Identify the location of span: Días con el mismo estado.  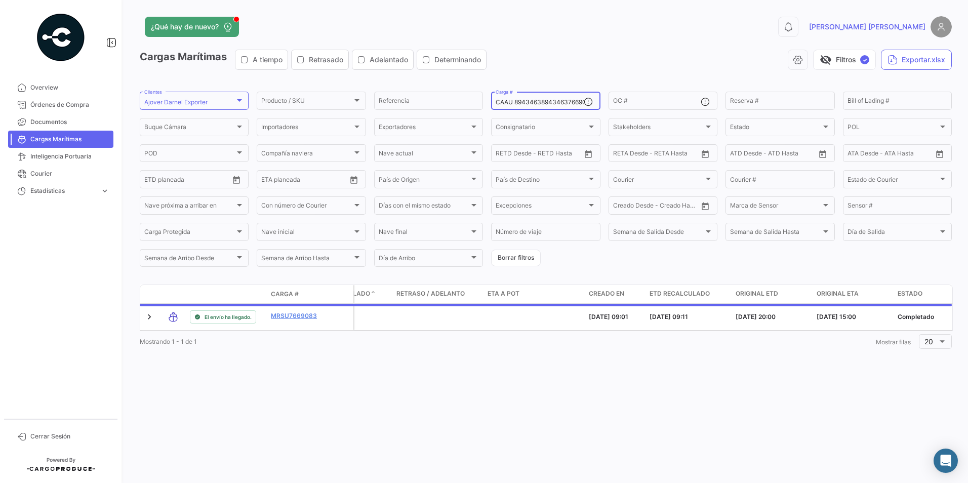
(424, 207).